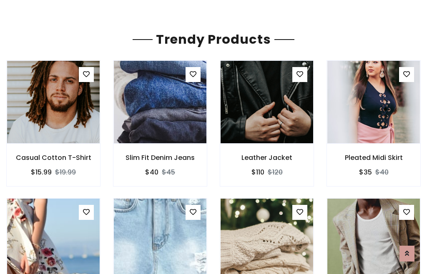 The width and height of the screenshot is (427, 274). What do you see at coordinates (152, 172) in the screenshot?
I see `h6: $40` at bounding box center [152, 172].